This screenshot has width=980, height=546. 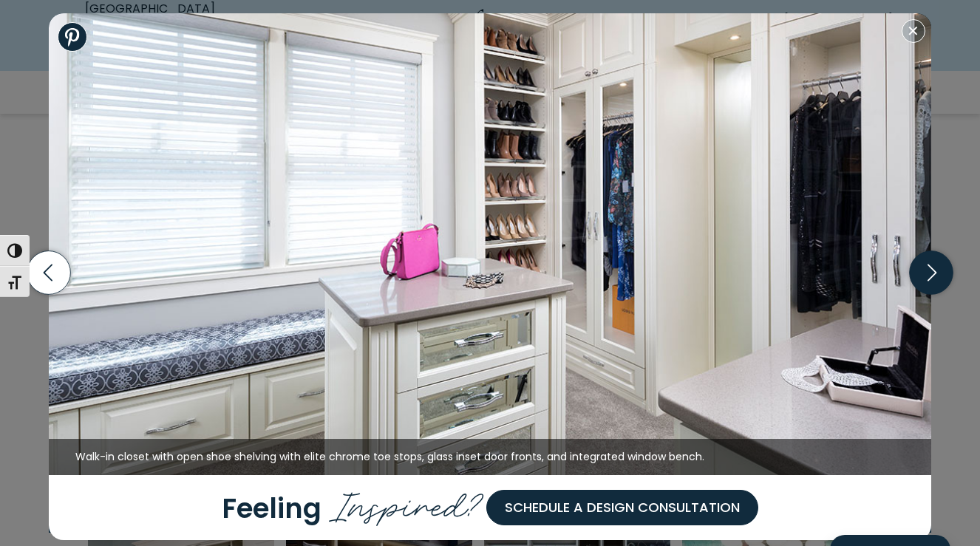 What do you see at coordinates (72, 37) in the screenshot?
I see `a: Share to Pinterest` at bounding box center [72, 37].